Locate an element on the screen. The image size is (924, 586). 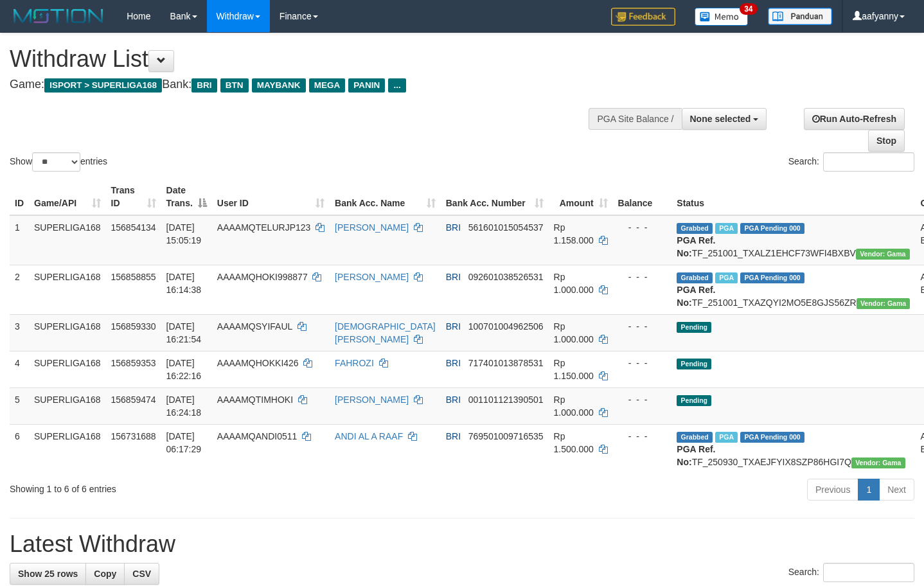
span: 156854134 is located at coordinates (134, 228).